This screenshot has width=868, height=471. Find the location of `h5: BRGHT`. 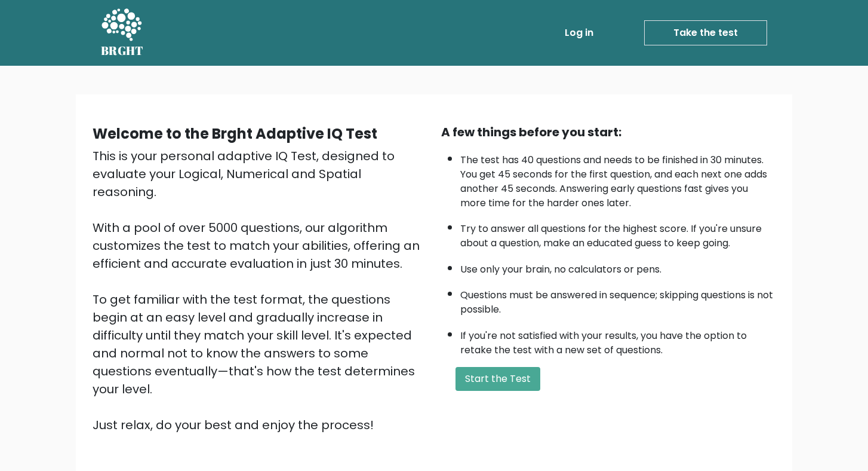

h5: BRGHT is located at coordinates (122, 51).